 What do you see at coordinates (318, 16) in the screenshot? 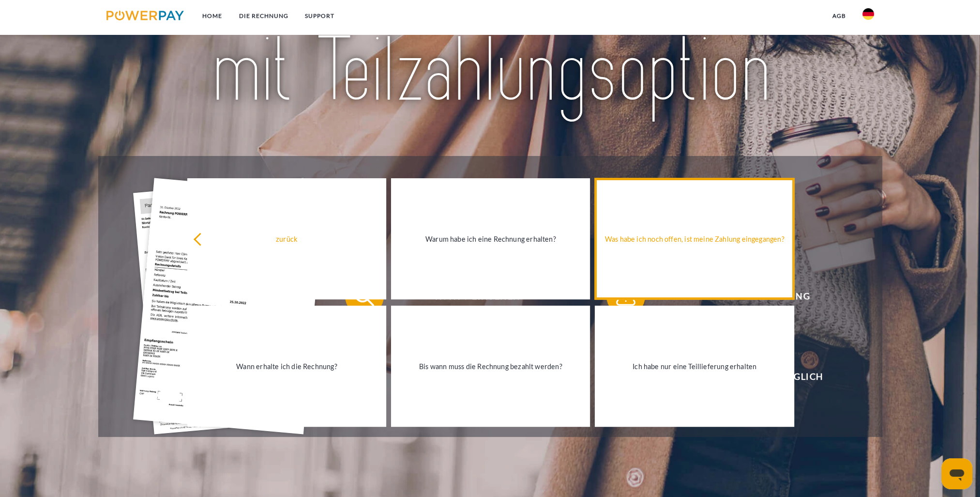
I see `a: SUPPORT` at bounding box center [318, 16].